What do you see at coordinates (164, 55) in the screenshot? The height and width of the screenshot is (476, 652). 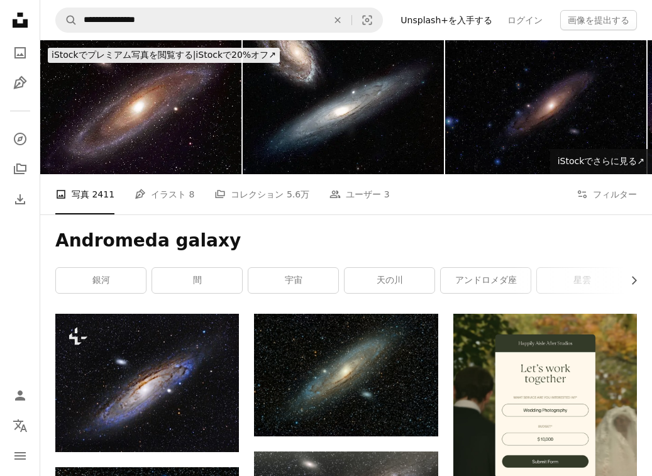 I see `a: iStockでプレミアム写真を閲覧する|iStockで20%オフ↗` at bounding box center [164, 55].